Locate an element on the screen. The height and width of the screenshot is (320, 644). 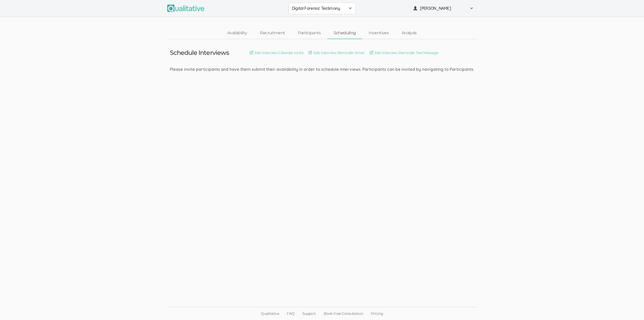
a: Analysis is located at coordinates (409, 33).